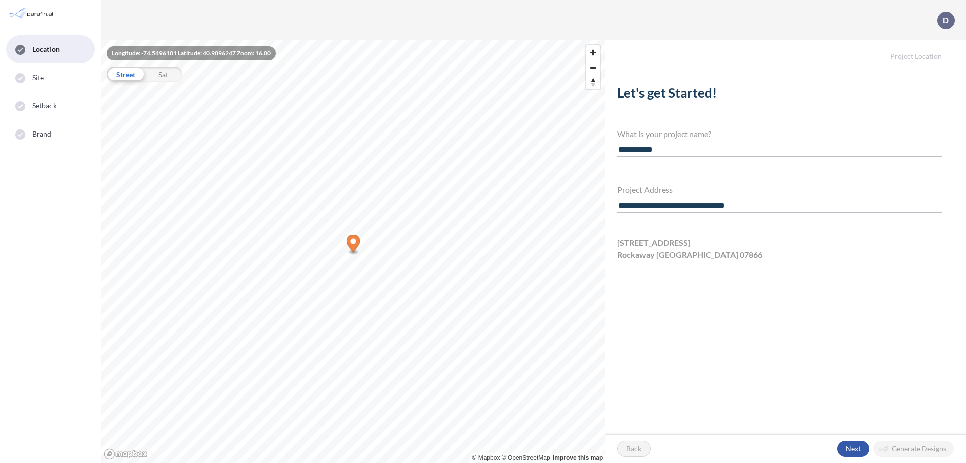 Image resolution: width=966 pixels, height=463 pixels. I want to click on button: Zoom in, so click(593, 52).